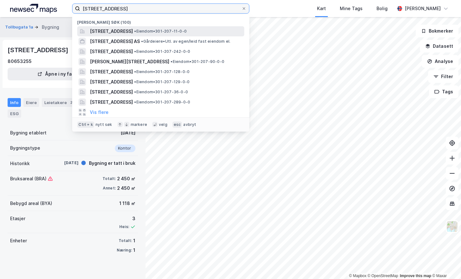 The width and height of the screenshot is (461, 279). I want to click on input: Søk på adresse, matrikkel, gårdeiere, leietakere eller personer, so click(161, 9).